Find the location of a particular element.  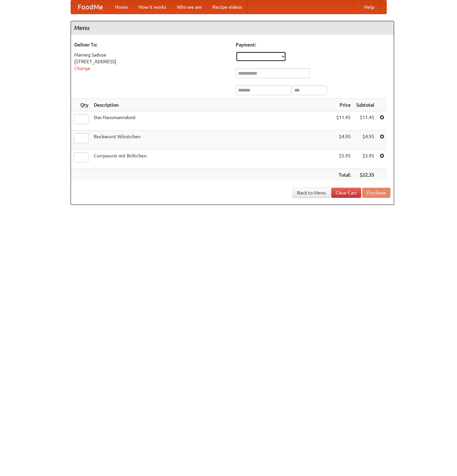

h5: Deliver To: is located at coordinates (152, 45).